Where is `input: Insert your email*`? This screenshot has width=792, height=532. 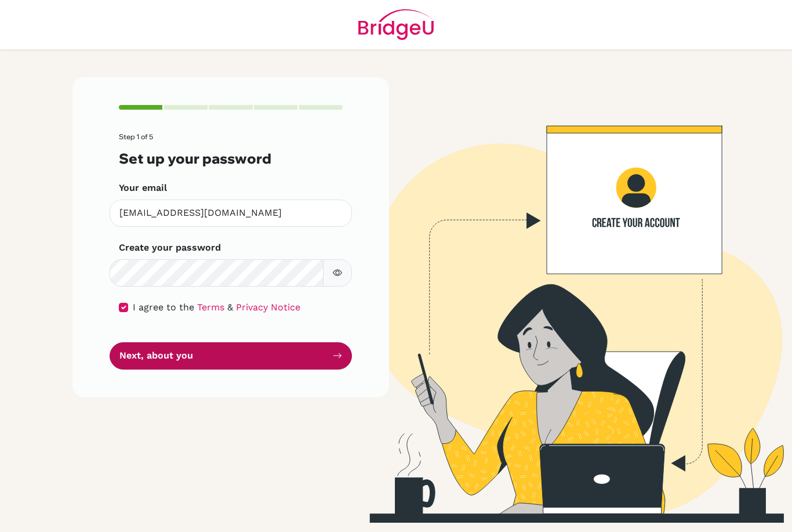 input: Insert your email* is located at coordinates (231, 213).